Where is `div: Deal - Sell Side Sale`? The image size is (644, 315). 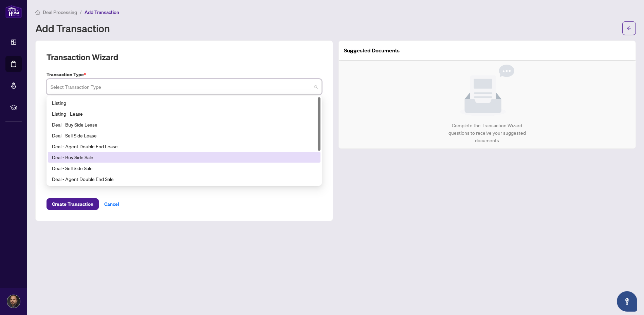
div: Deal - Sell Side Sale is located at coordinates (184, 168).